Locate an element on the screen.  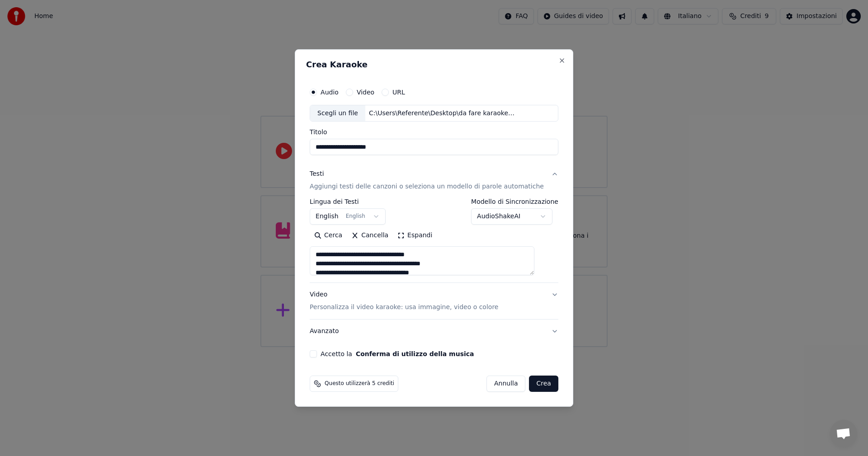
p: Personalizza il video karaoke: usa immagine, video o colore is located at coordinates (403, 308).